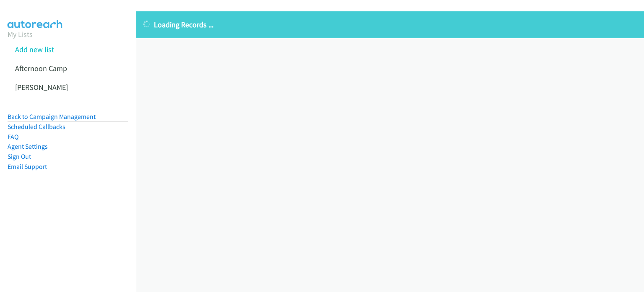  I want to click on a: Back to Campaign Management, so click(52, 116).